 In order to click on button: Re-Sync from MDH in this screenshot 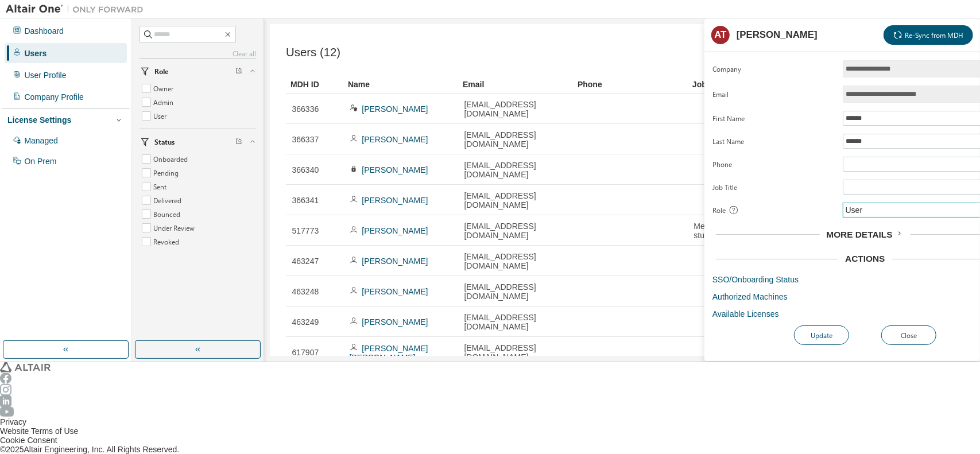, I will do `click(929, 35)`.